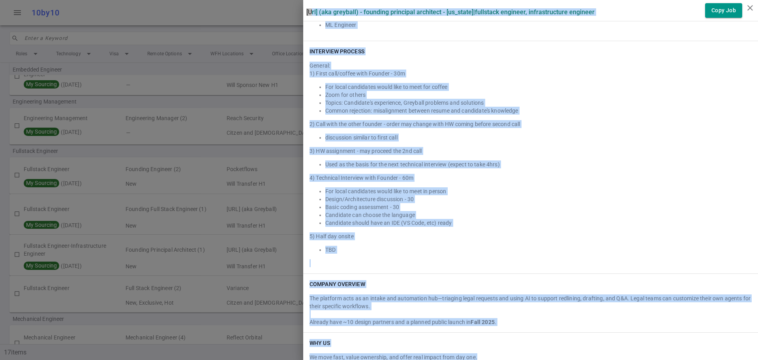  What do you see at coordinates (531, 178) in the screenshot?
I see `div: 4) Technical Interview with Founder - 60m` at bounding box center [531, 178].